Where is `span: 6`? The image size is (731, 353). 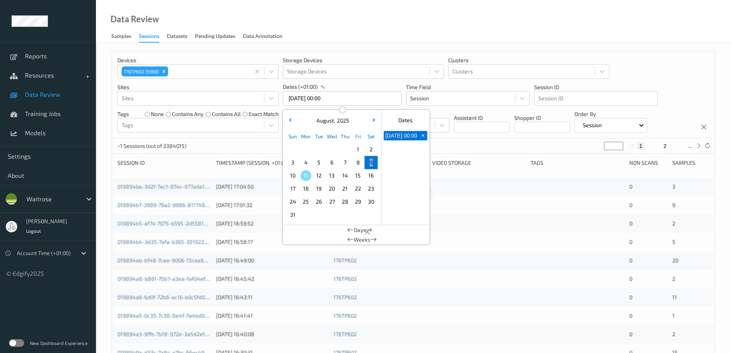 span: 6 is located at coordinates (332, 162).